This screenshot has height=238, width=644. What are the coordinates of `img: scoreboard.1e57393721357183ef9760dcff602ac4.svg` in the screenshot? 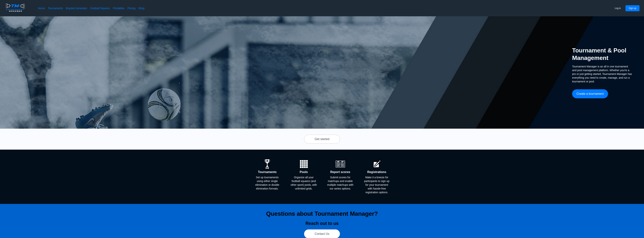 It's located at (340, 164).